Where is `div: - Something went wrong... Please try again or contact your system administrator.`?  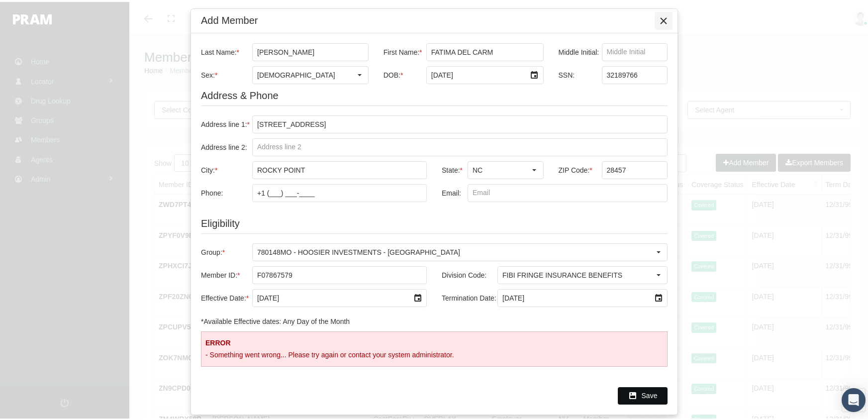 div: - Something went wrong... Please try again or contact your system administrator. is located at coordinates (434, 353).